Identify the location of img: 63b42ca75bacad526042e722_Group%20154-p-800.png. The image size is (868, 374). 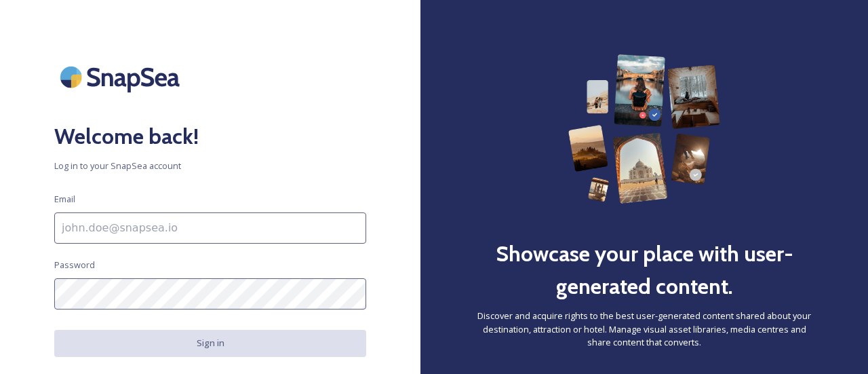
(644, 129).